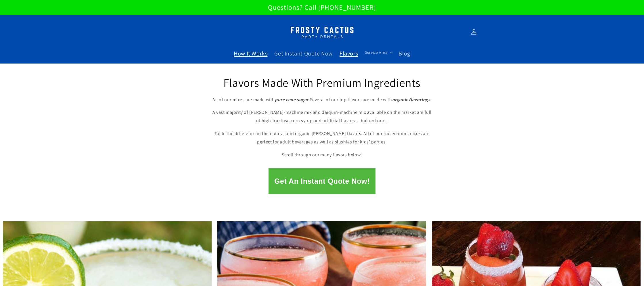  I want to click on span: Get Instant Quote Now, so click(303, 53).